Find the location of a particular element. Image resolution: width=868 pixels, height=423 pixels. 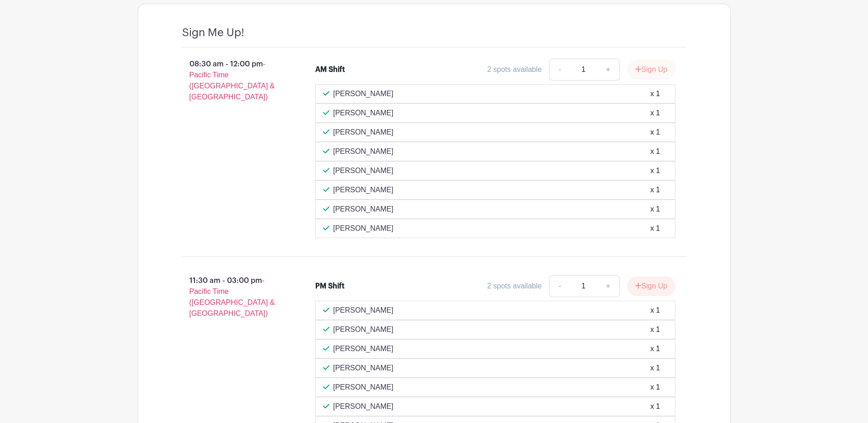

div: PM Shift is located at coordinates (330, 286).